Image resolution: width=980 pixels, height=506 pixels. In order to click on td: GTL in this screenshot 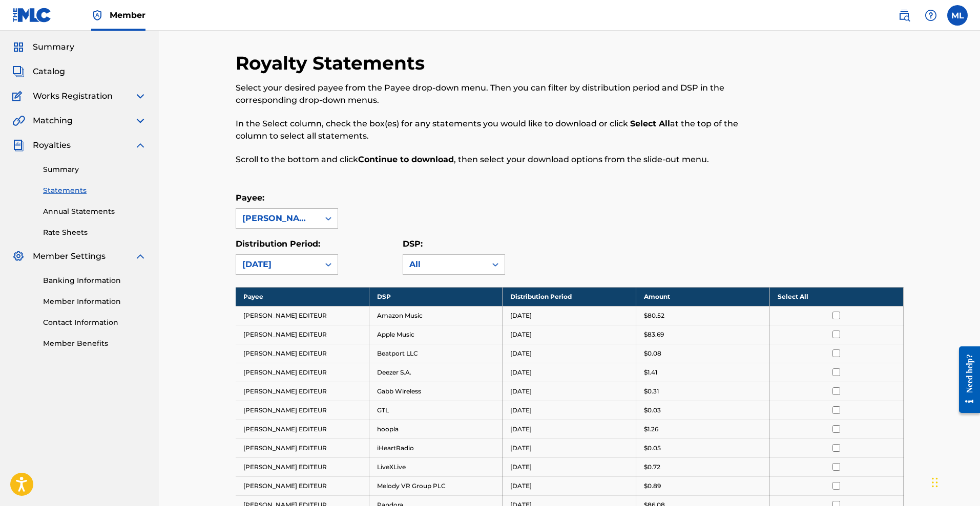, I will do `click(435, 410)`.